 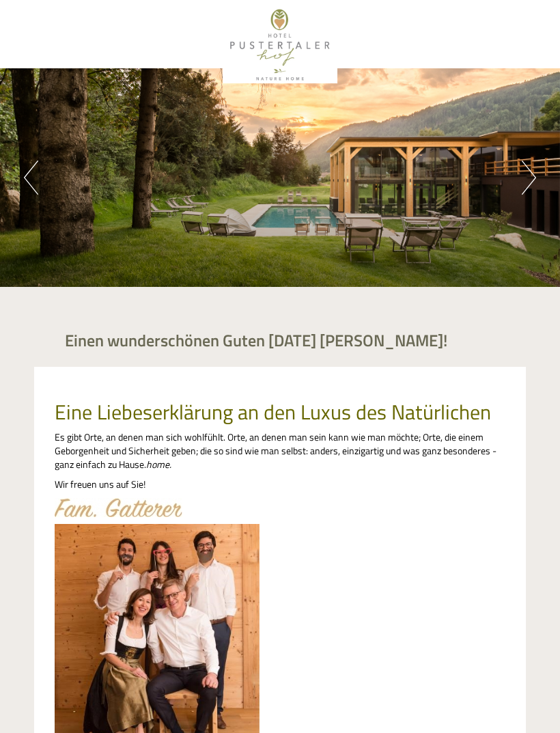 What do you see at coordinates (118, 507) in the screenshot?
I see `img: image` at bounding box center [118, 507].